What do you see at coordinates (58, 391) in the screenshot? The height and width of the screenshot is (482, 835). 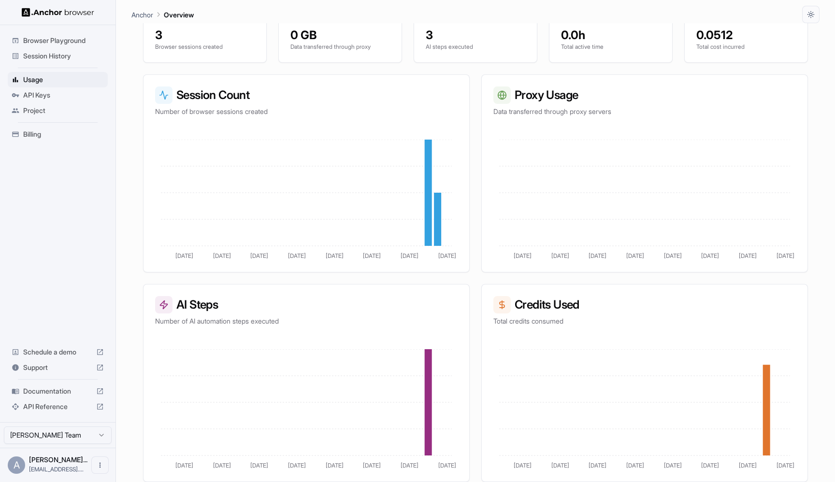 I see `div: Documentation` at bounding box center [58, 391].